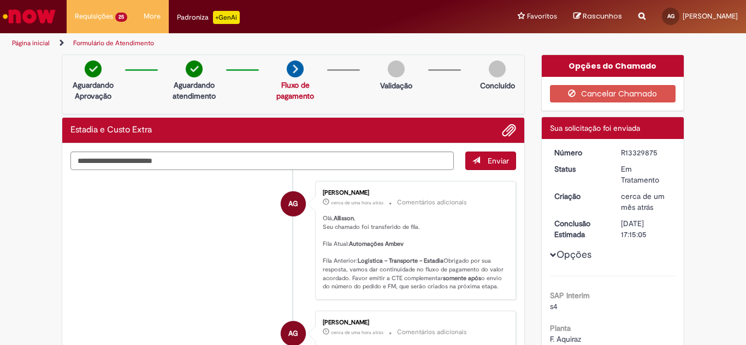  Describe the element at coordinates (612, 94) in the screenshot. I see `button: Cancelar Chamado` at that location.